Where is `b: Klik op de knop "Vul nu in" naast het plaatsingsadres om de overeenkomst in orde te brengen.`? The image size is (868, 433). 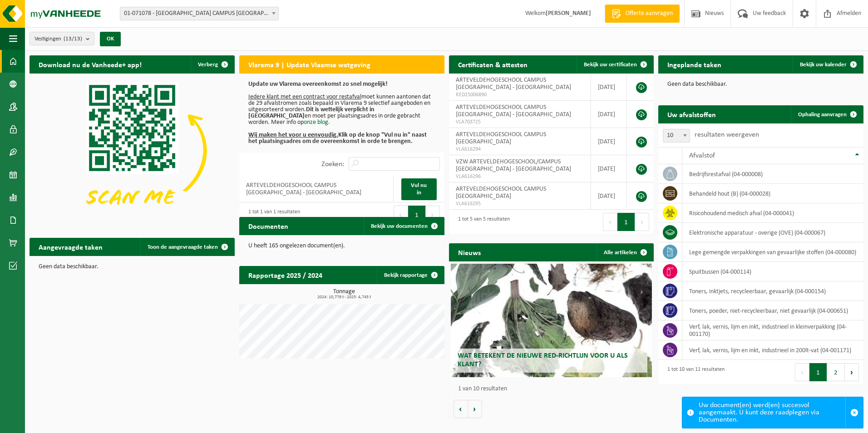 b: Klik op de knop "Vul nu in" naast het plaatsingsadres om de overeenkomst in orde te brengen. is located at coordinates (337, 138).